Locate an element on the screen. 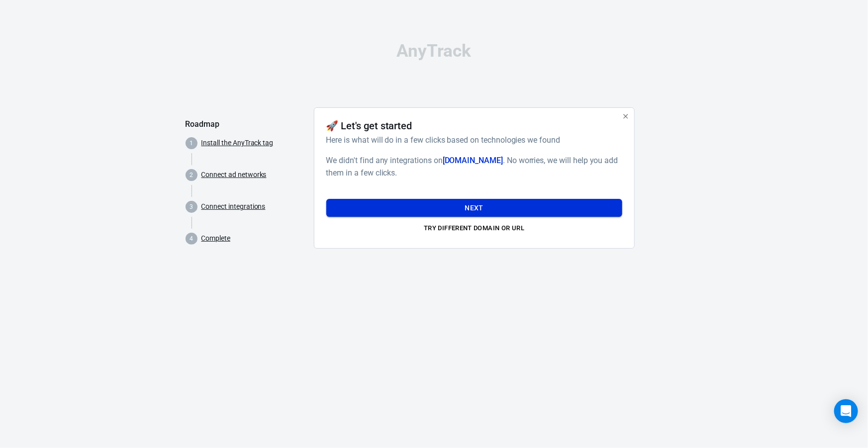 The height and width of the screenshot is (448, 868). div: AnyTrack is located at coordinates (434, 51).